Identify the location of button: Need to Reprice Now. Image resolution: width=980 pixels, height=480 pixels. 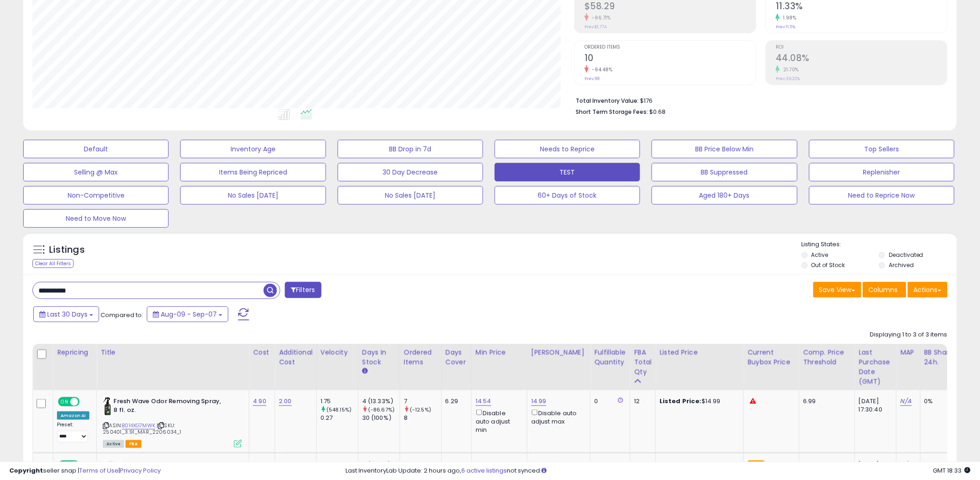
(882, 196).